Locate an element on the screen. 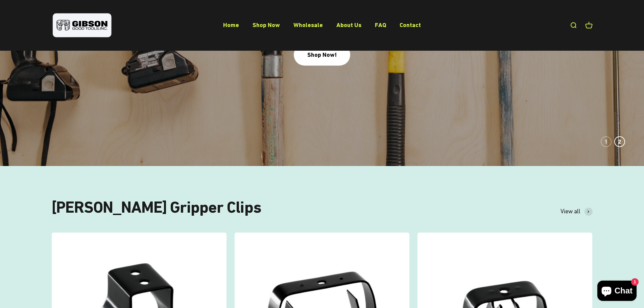  a: About Us is located at coordinates (349, 25).